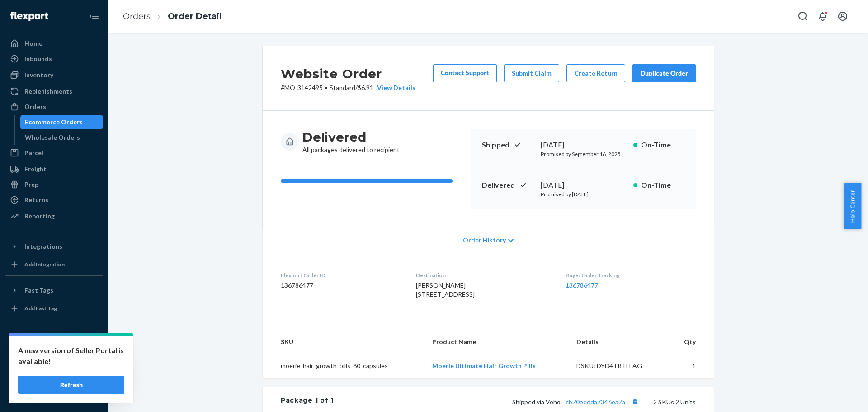 The width and height of the screenshot is (868, 412). I want to click on div: Package 1 of 1, so click(307, 401).